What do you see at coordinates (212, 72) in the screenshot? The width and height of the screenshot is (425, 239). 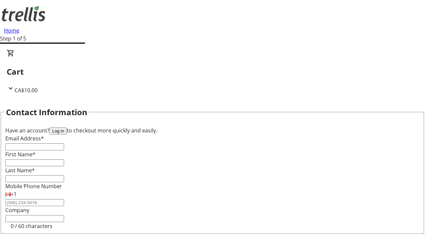 I see `h2: Cart` at bounding box center [212, 72].